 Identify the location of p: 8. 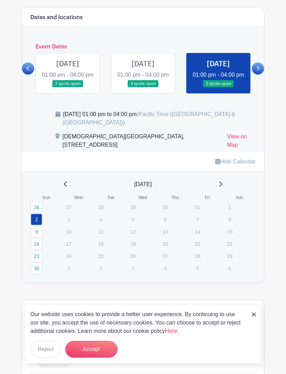
(229, 219).